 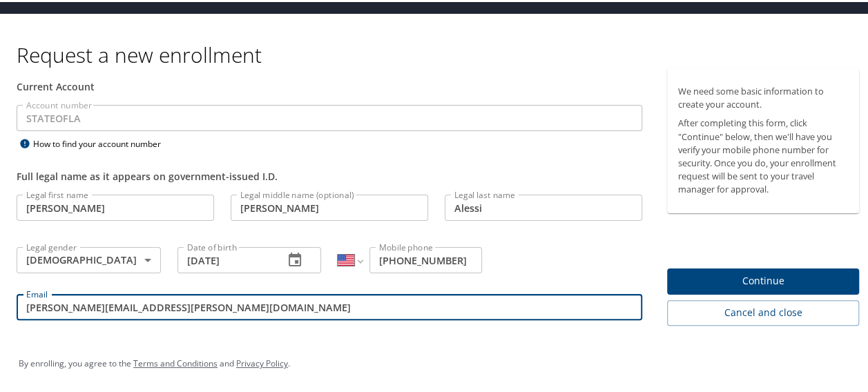 I want to click on a: Terms and Conditions, so click(x=176, y=361).